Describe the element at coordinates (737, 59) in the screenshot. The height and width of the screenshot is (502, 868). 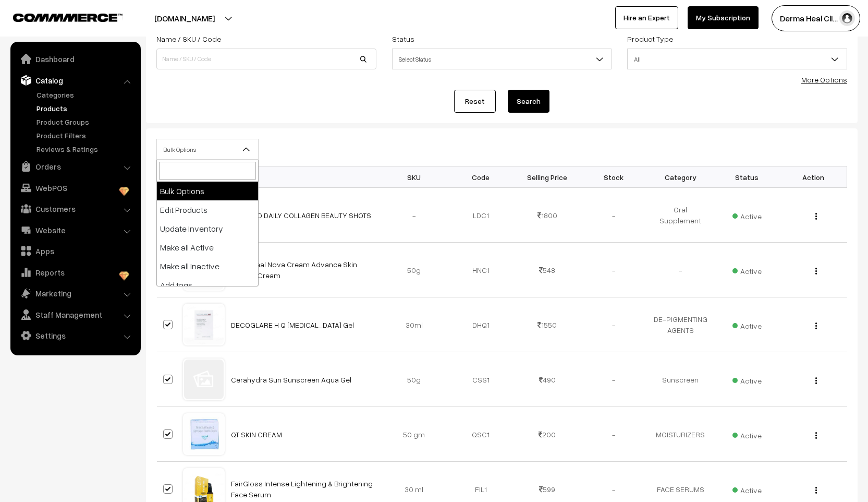
I see `span: All` at that location.